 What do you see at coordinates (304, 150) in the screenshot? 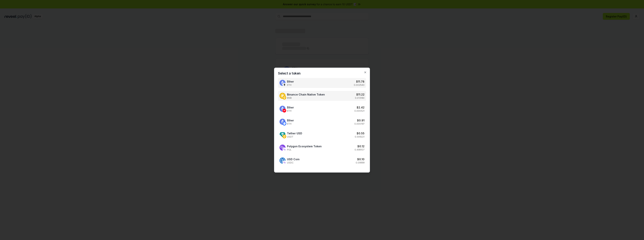
I see `span: POL` at bounding box center [304, 150].